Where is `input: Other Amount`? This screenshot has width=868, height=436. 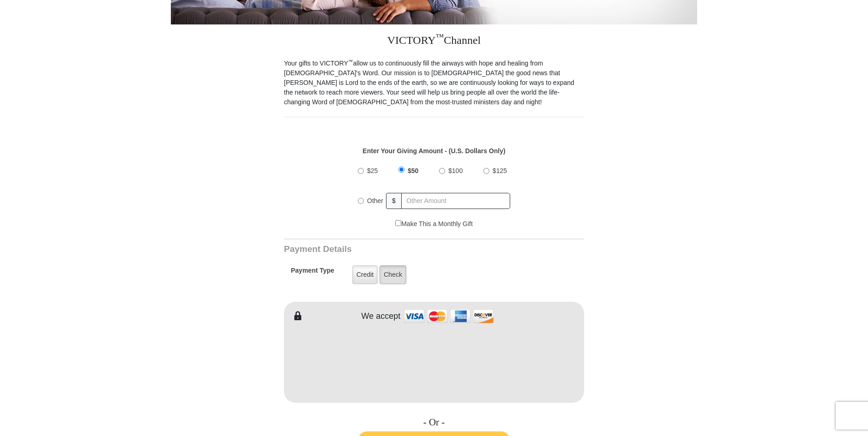
input: Other Amount is located at coordinates (456, 201).